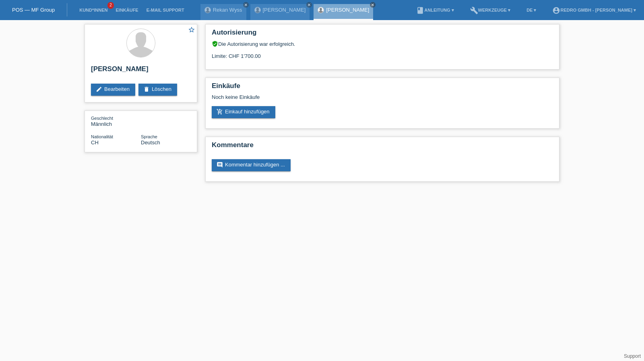 The width and height of the screenshot is (644, 361). What do you see at coordinates (382, 100) in the screenshot?
I see `div: Noch keine Einkäufe` at bounding box center [382, 100].